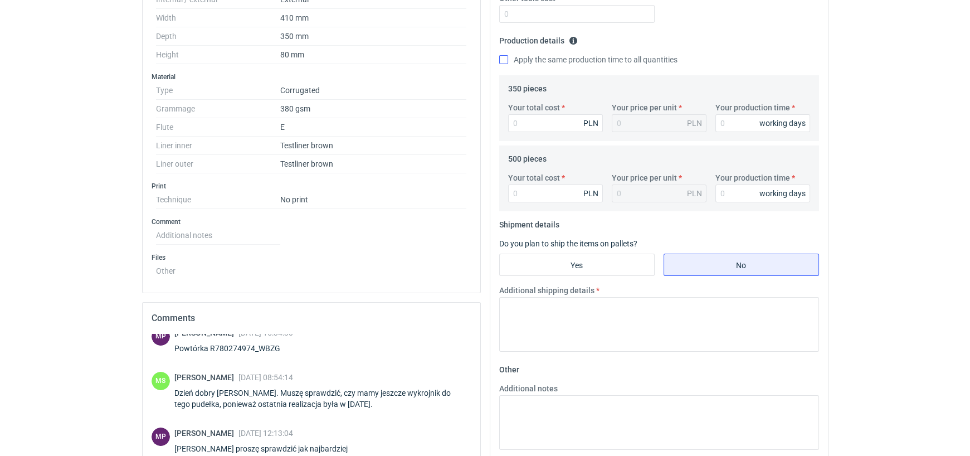 This screenshot has height=456, width=970. I want to click on label: No, so click(741, 265).